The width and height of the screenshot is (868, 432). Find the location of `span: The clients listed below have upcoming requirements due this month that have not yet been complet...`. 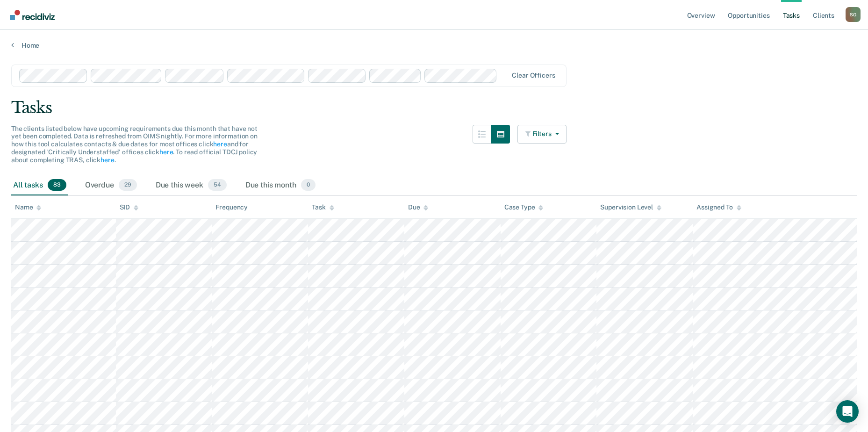

span: The clients listed below have upcoming requirements due this month that have not yet been complet... is located at coordinates (134, 144).